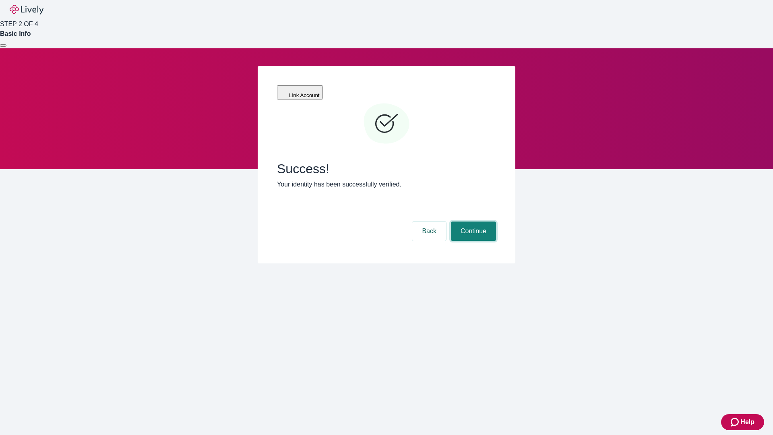 The image size is (773, 435). Describe the element at coordinates (300, 92) in the screenshot. I see `button: Link Account` at that location.